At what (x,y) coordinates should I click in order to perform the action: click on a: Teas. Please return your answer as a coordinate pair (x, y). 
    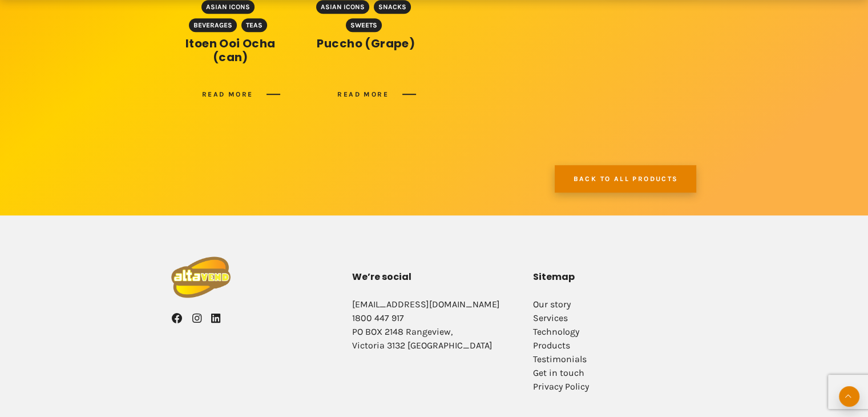
    Looking at the image, I should click on (255, 25).